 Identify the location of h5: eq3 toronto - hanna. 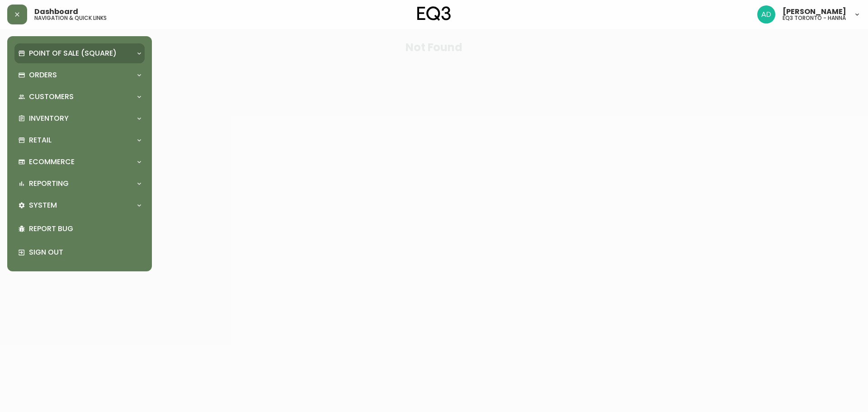
(814, 18).